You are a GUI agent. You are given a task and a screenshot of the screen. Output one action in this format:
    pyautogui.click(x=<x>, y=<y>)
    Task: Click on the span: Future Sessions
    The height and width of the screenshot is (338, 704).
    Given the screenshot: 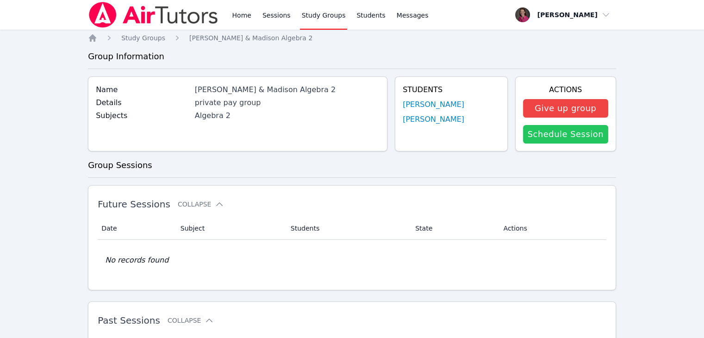 What is the action you would take?
    pyautogui.click(x=134, y=204)
    